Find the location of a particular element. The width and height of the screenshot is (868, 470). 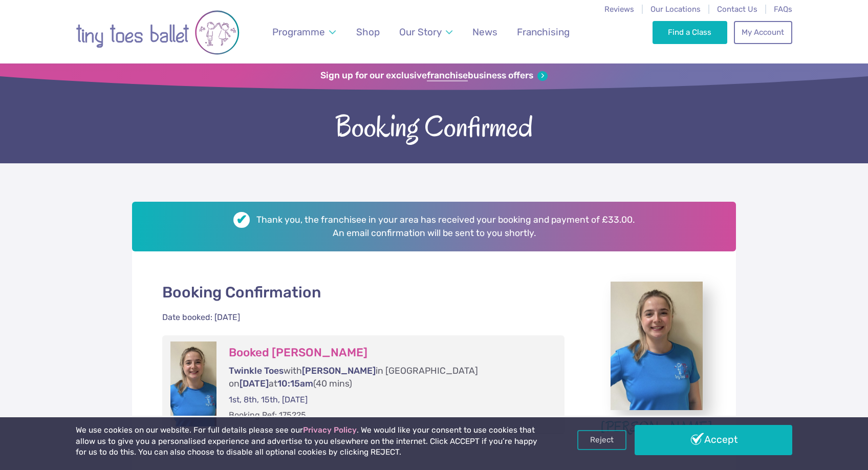

a: Shop is located at coordinates (368, 32).